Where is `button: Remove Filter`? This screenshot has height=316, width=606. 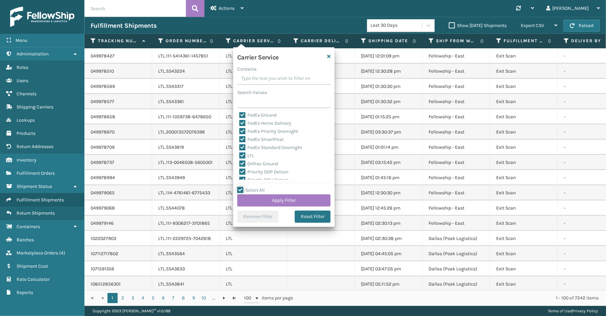 button: Remove Filter is located at coordinates (258, 217).